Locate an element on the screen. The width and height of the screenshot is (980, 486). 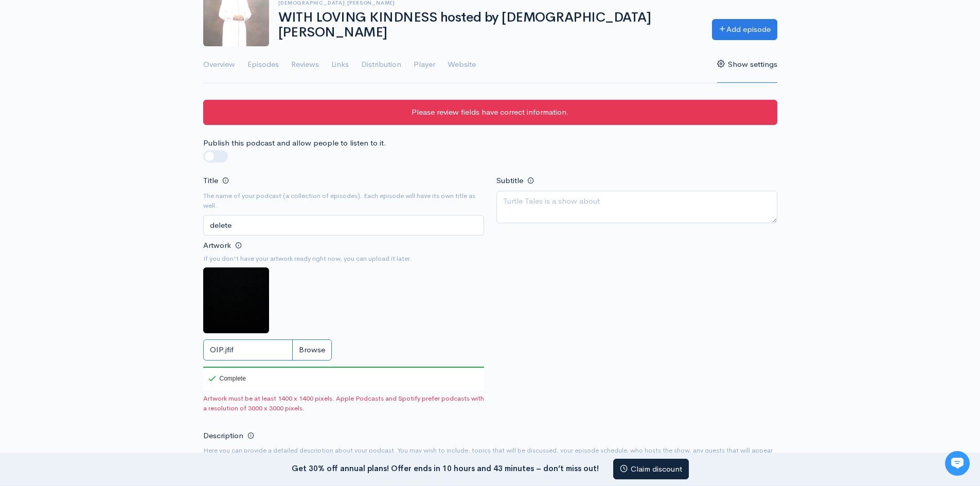
p: Find an answer quickly is located at coordinates (103, 182).